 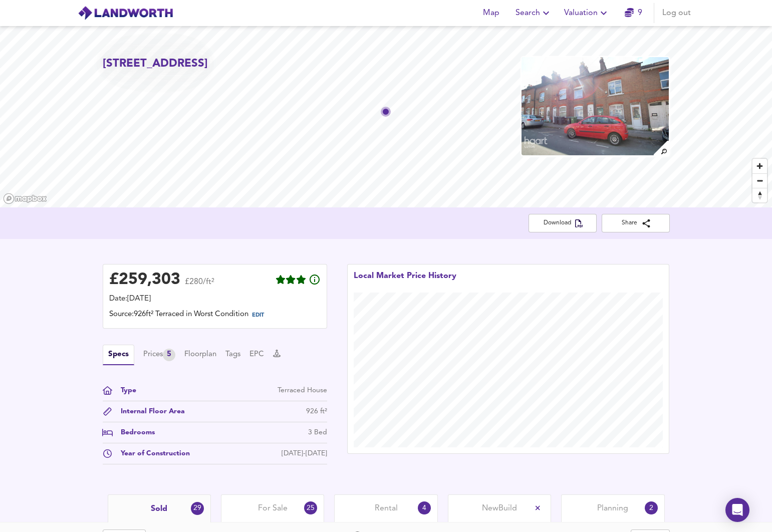 What do you see at coordinates (258, 315) in the screenshot?
I see `span: EDIT` at bounding box center [258, 315].